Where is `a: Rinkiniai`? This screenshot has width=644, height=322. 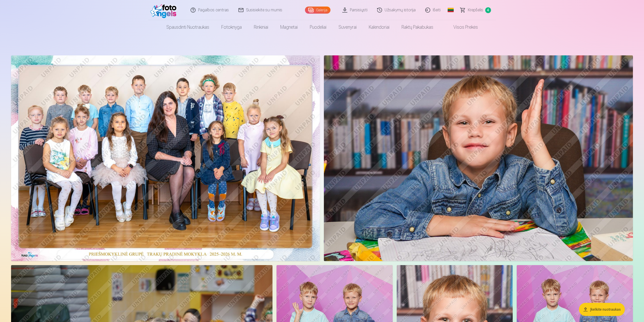
a: Rinkiniai is located at coordinates (261, 27).